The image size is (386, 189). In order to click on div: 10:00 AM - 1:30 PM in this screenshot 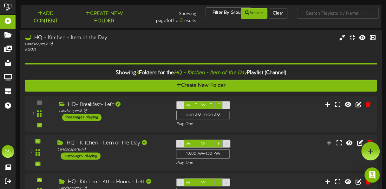, I will do `click(203, 154)`.